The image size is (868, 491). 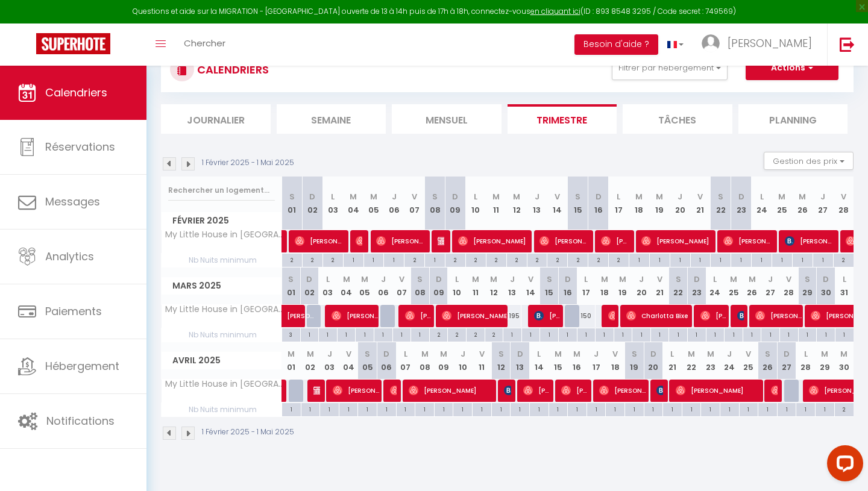 What do you see at coordinates (383, 286) in the screenshot?
I see `th: 06` at bounding box center [383, 286].